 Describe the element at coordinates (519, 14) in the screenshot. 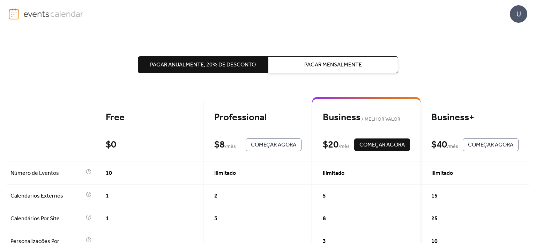

I see `div: U` at that location.